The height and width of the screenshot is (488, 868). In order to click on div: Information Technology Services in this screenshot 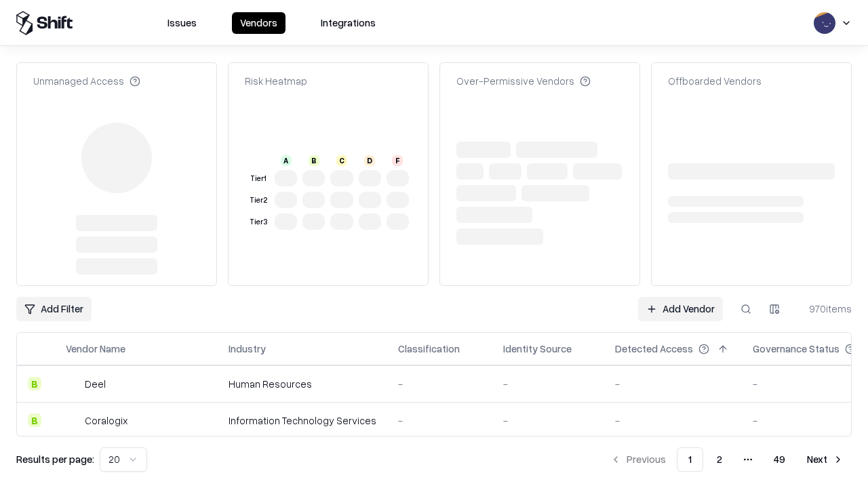, I will do `click(302, 421)`.